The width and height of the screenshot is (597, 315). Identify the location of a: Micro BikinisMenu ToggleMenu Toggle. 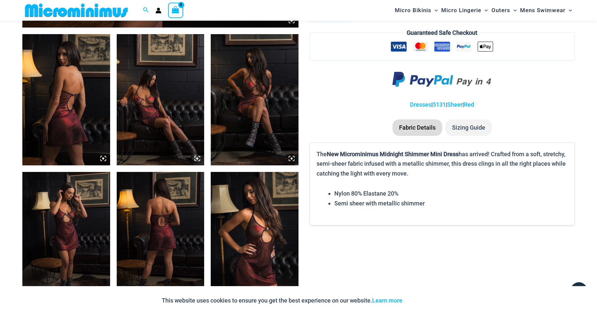
(416, 10).